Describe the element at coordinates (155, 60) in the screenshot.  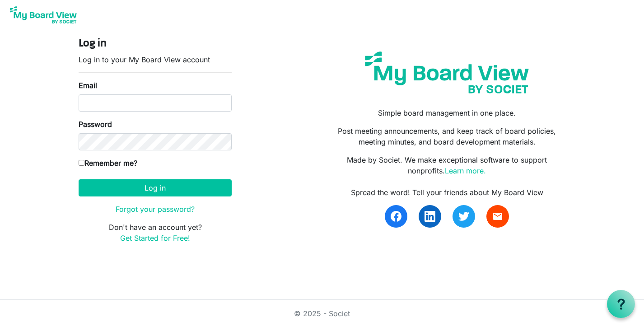
I see `p: Log in to your My Board View account` at that location.